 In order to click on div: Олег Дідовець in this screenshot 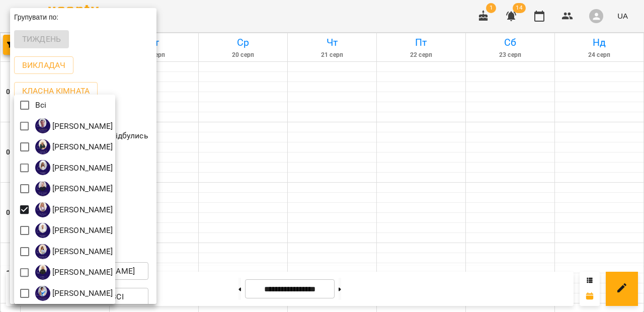, I will do `click(74, 230)`.